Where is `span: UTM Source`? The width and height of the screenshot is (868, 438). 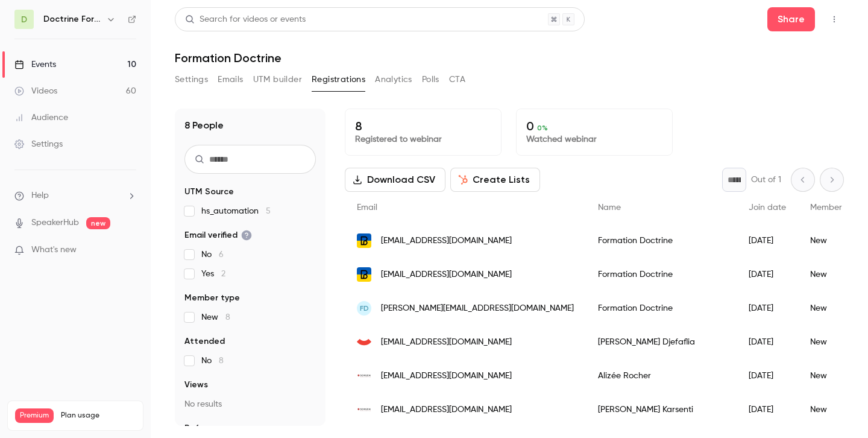 span: UTM Source is located at coordinates (209, 192).